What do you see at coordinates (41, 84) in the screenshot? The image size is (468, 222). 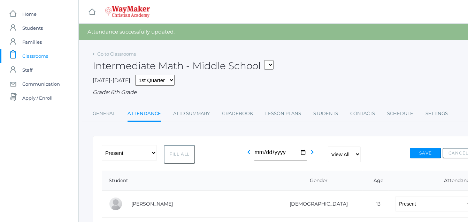 I see `span: Communication` at bounding box center [41, 84].